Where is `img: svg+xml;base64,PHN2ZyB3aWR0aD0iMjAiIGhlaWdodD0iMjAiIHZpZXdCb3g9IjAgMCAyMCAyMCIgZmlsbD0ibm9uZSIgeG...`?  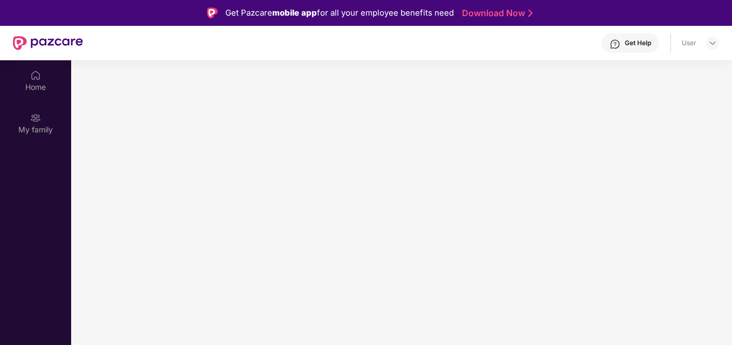 img: svg+xml;base64,PHN2ZyB3aWR0aD0iMjAiIGhlaWdodD0iMjAiIHZpZXdCb3g9IjAgMCAyMCAyMCIgZmlsbD0ibm9uZSIgeG... is located at coordinates (36, 118).